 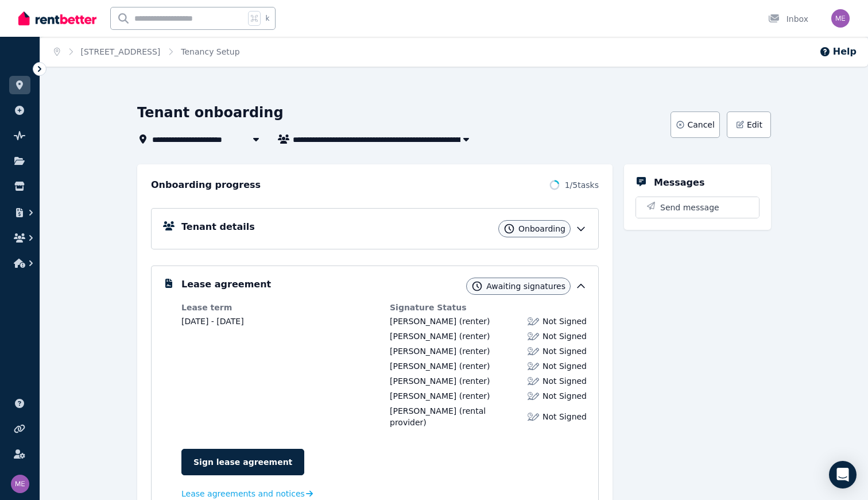 I want to click on h5: Messages, so click(x=679, y=183).